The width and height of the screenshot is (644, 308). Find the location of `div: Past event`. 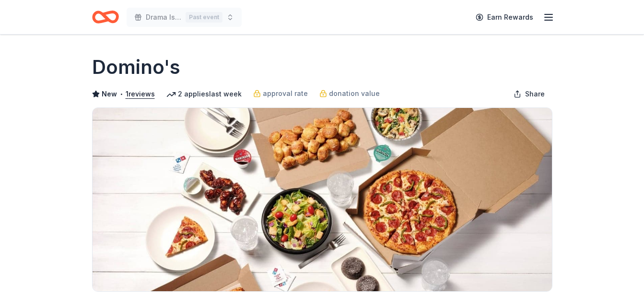

div: Past event is located at coordinates (204, 17).